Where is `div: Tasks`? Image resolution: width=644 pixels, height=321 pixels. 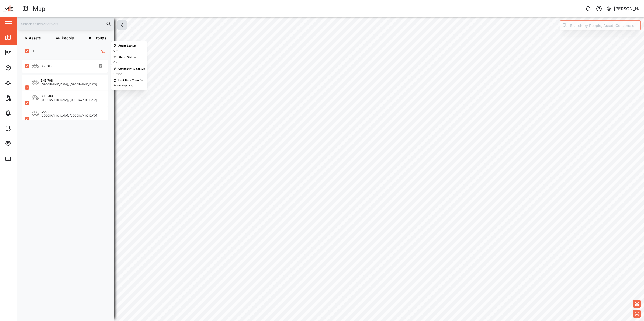
div: Tasks is located at coordinates (21, 128).